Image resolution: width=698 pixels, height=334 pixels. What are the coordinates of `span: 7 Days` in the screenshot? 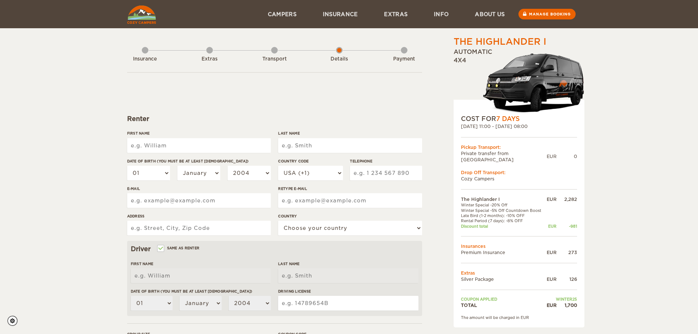 It's located at (508, 119).